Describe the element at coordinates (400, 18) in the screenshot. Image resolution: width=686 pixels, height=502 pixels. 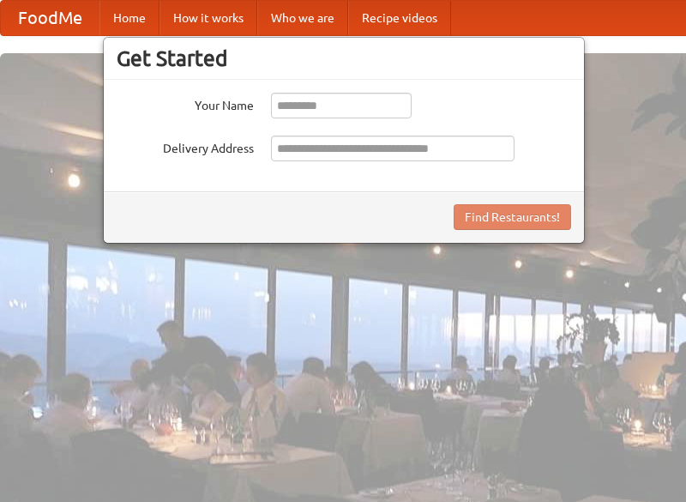
I see `a: Recipe videos` at that location.